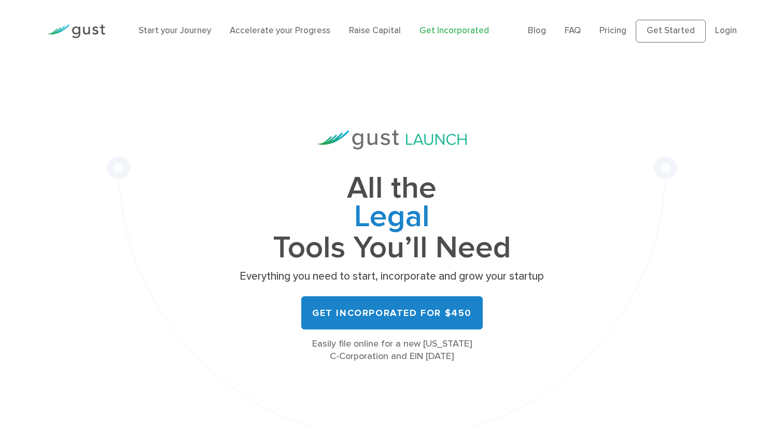  Describe the element at coordinates (671, 31) in the screenshot. I see `a: Get Started` at that location.